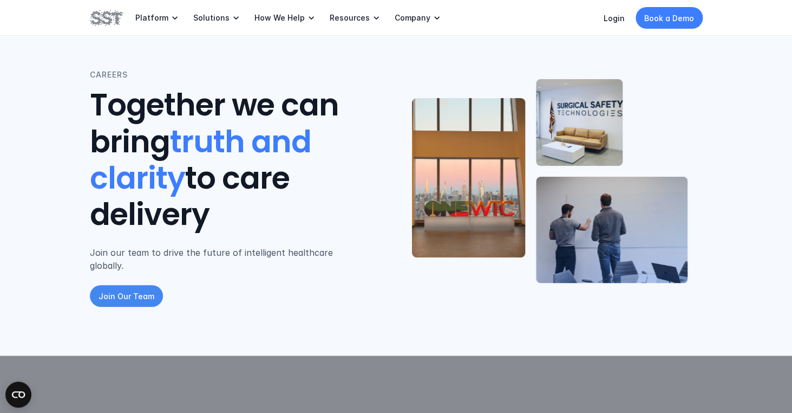  I want to click on button: Open CMP widget, so click(18, 394).